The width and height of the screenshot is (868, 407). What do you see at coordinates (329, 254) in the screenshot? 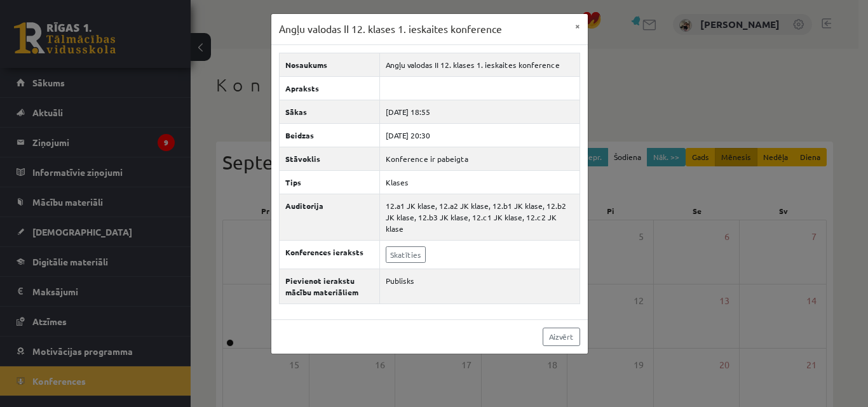
I see `th: Konferences ieraksts` at bounding box center [329, 254].